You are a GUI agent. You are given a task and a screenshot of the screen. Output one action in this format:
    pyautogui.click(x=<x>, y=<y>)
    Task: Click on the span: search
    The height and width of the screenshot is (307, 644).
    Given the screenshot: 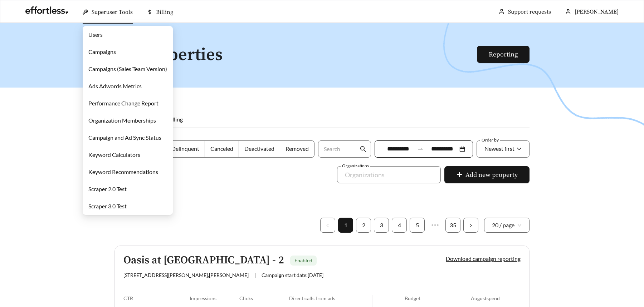 What is the action you would take?
    pyautogui.click(x=363, y=149)
    